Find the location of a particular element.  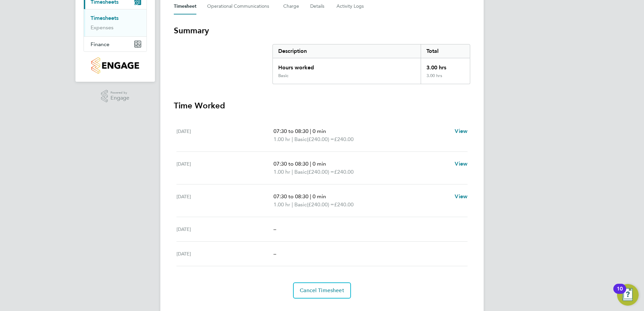

a: Timesheets is located at coordinates (105, 18).